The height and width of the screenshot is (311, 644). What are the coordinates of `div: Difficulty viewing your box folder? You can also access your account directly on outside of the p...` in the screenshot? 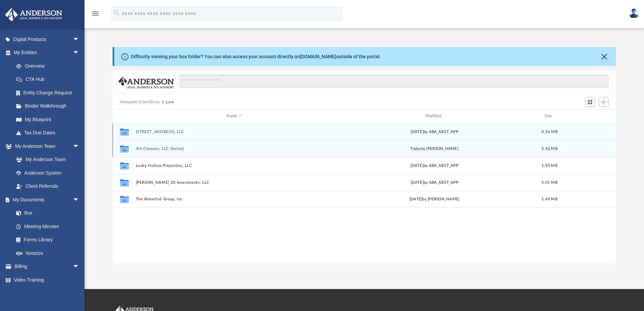 It's located at (256, 57).